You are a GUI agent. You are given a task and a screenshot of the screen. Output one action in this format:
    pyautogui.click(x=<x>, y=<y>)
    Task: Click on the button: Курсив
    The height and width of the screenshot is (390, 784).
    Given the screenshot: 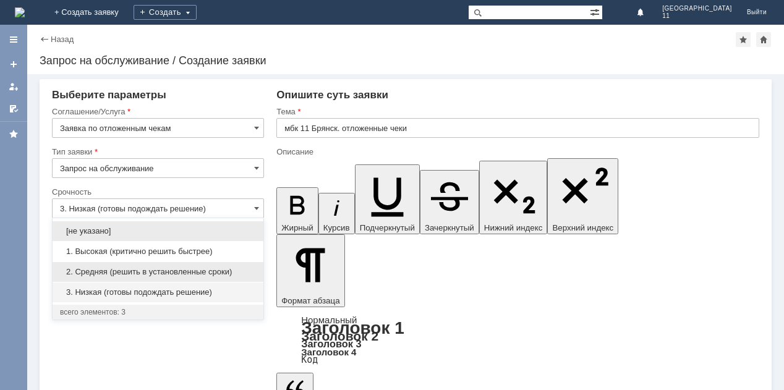 What is the action you would take?
    pyautogui.click(x=336, y=213)
    